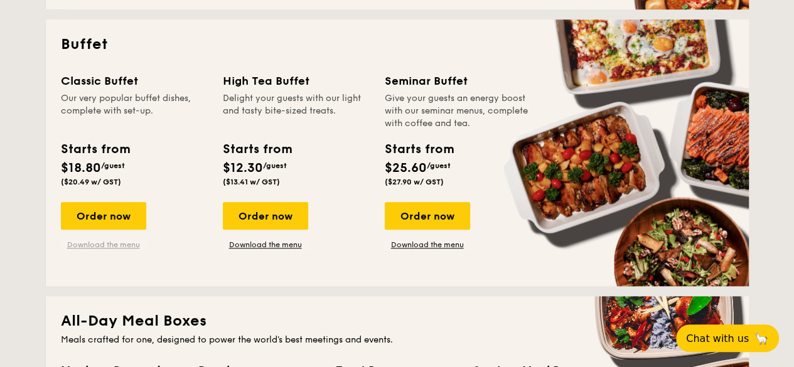  Describe the element at coordinates (414, 182) in the screenshot. I see `span: ($27.90 w/ GST)` at that location.